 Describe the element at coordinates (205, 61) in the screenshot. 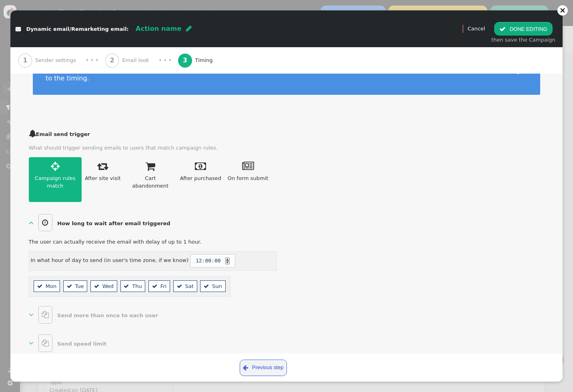

I see `span: Timing` at that location.